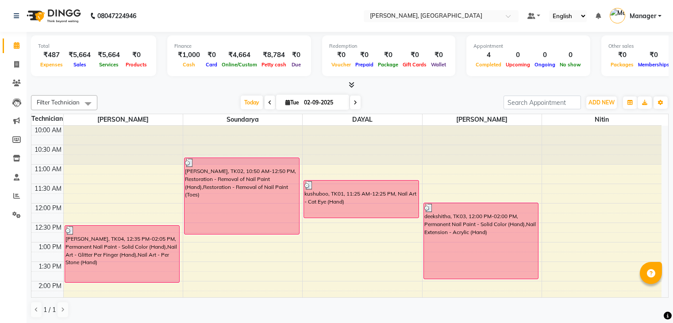  I want to click on span: Today, so click(252, 102).